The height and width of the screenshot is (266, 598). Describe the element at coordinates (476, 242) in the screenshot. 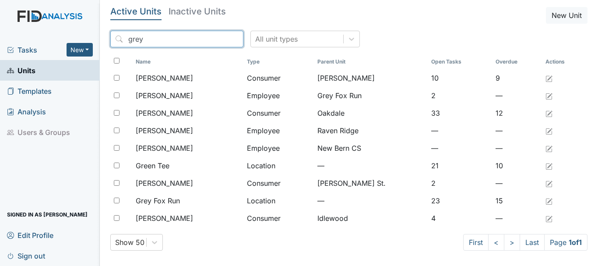

I see `a: First` at that location.